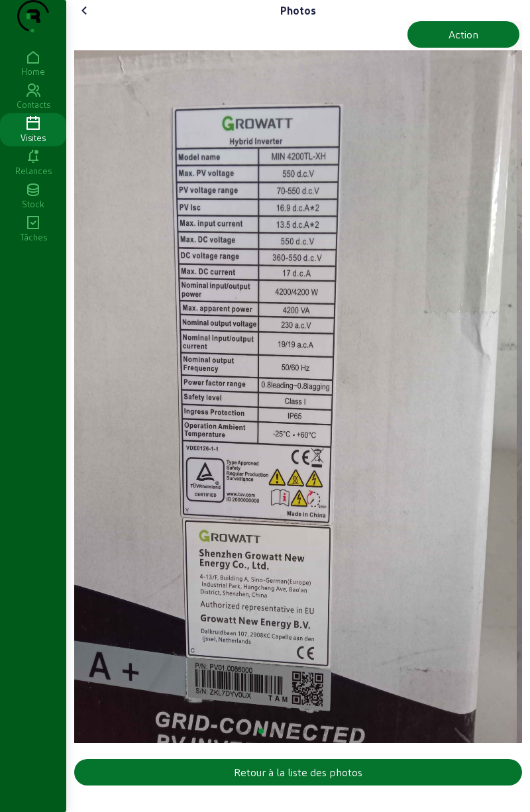 The height and width of the screenshot is (812, 530). I want to click on button: Action, so click(464, 34).